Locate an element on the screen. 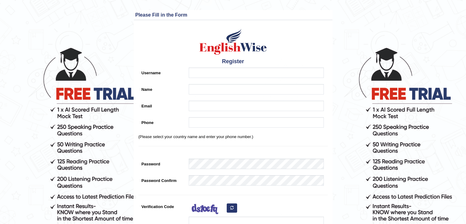 The height and width of the screenshot is (224, 466). label: Phone is located at coordinates (162, 121).